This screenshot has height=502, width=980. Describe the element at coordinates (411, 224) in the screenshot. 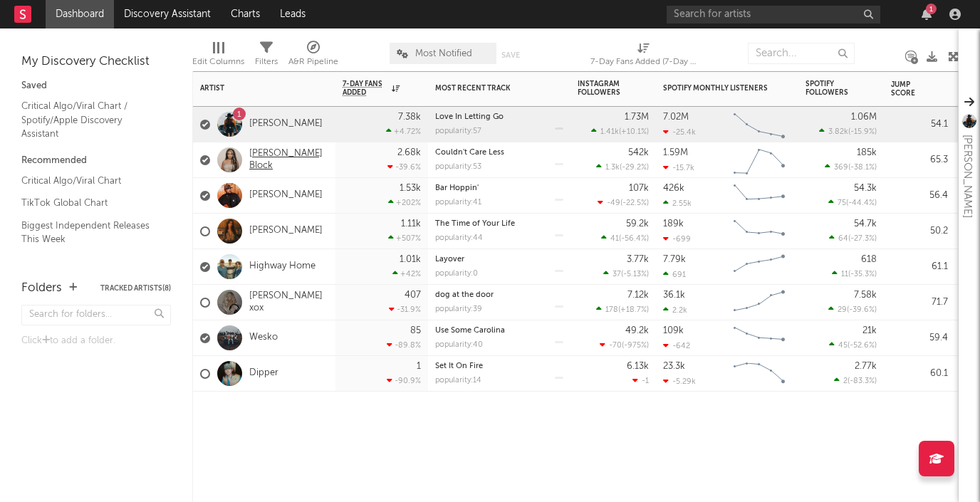

I see `div: 1.11k` at that location.